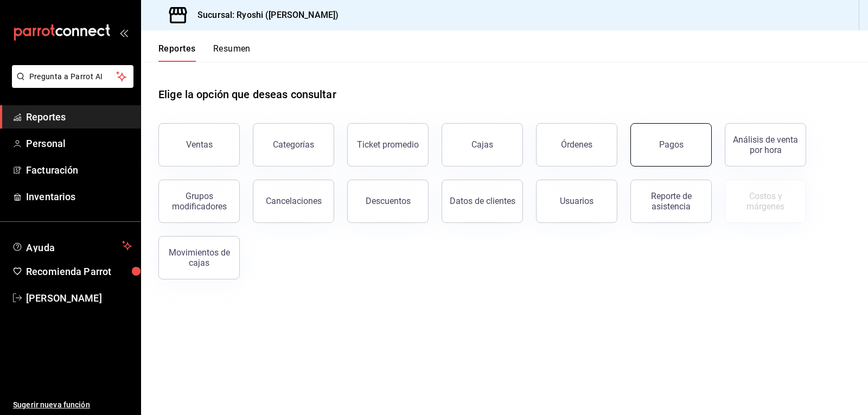 The image size is (868, 415). Describe the element at coordinates (766, 145) in the screenshot. I see `div: Análisis de venta por hora` at that location.